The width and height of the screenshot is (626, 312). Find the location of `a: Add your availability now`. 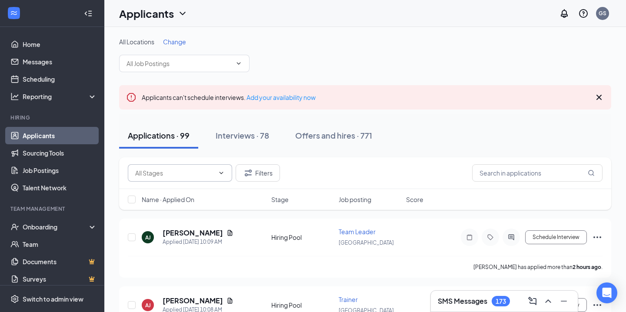

a: Add your availability now is located at coordinates (281, 97).